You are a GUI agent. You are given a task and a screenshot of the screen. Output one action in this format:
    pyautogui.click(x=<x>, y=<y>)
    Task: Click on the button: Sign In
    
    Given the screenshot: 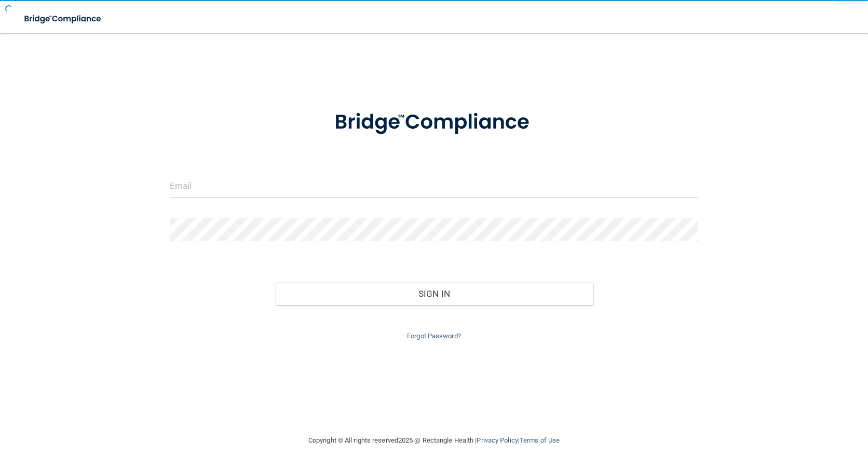 What is the action you would take?
    pyautogui.click(x=433, y=294)
    